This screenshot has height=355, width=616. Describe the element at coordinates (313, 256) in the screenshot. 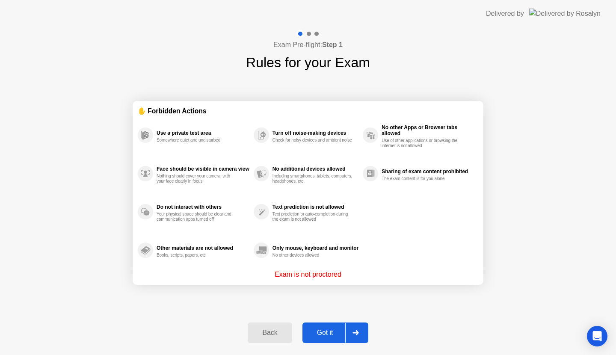

I see `div: No other devices allowed` at that location.